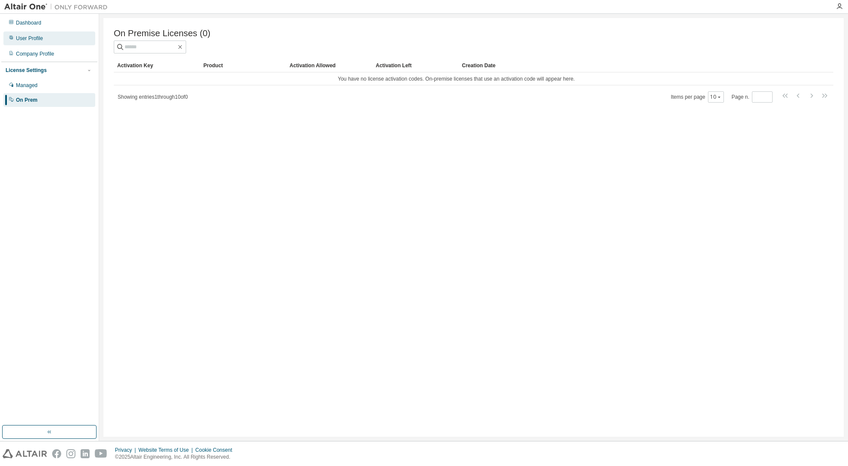  Describe the element at coordinates (629, 65) in the screenshot. I see `div: Creation Date` at that location.